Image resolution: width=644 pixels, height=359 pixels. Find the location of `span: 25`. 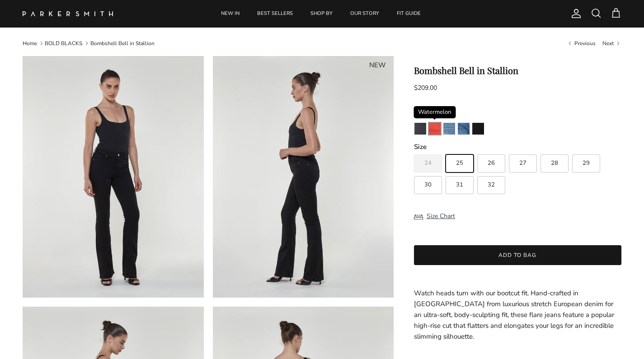

span: 25 is located at coordinates (459, 163).